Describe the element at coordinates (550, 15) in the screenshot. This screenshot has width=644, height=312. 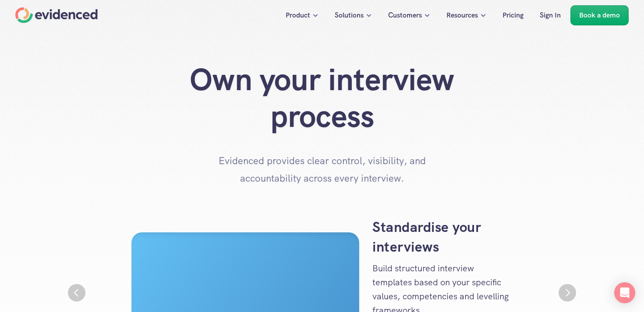
I see `a: Sign In` at that location.